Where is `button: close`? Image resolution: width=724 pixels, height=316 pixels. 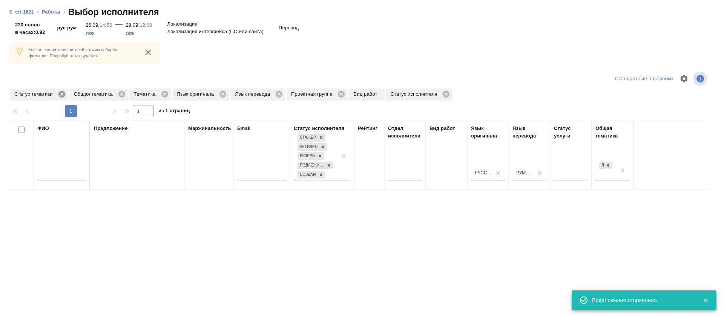
button: close is located at coordinates (148, 52).